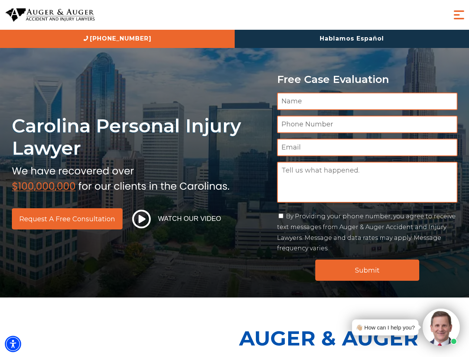  I want to click on label: By Providing your phone number, you agree to receive text messages from Auger & Auger Accident an..., so click(366, 232).